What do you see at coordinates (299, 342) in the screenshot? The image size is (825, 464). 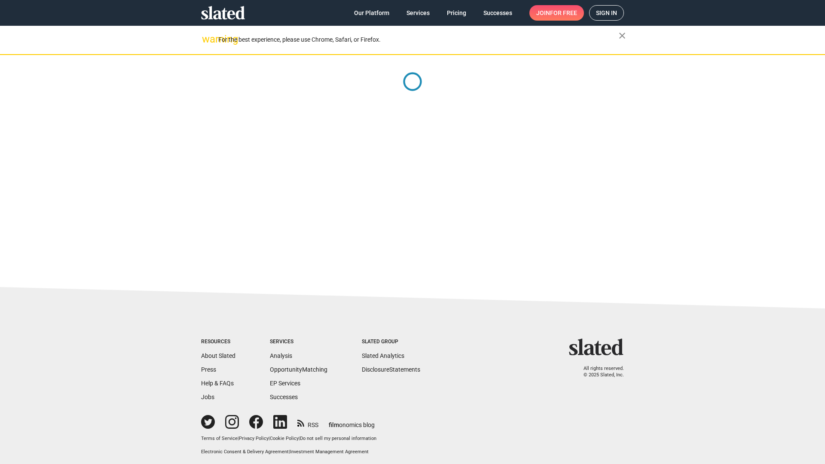 I see `div: Services` at bounding box center [299, 342].